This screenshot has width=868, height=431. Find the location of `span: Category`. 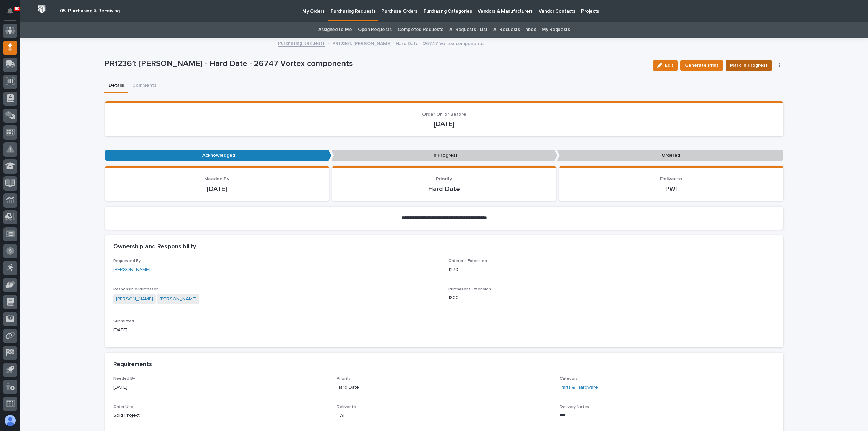

span: Category is located at coordinates (569, 379).